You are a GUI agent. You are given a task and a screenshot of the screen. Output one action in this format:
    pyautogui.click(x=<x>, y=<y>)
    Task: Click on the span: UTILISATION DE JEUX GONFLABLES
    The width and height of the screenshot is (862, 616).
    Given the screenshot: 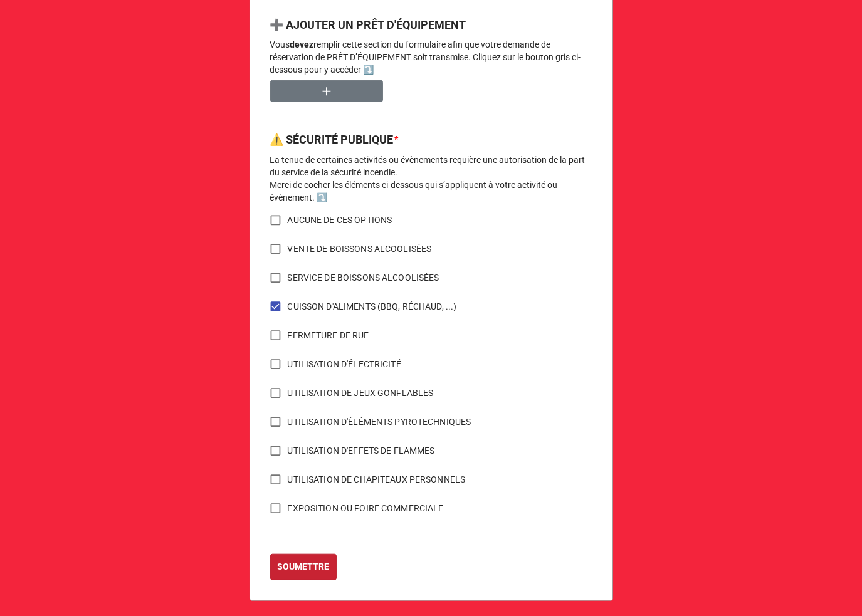 What is the action you would take?
    pyautogui.click(x=360, y=393)
    